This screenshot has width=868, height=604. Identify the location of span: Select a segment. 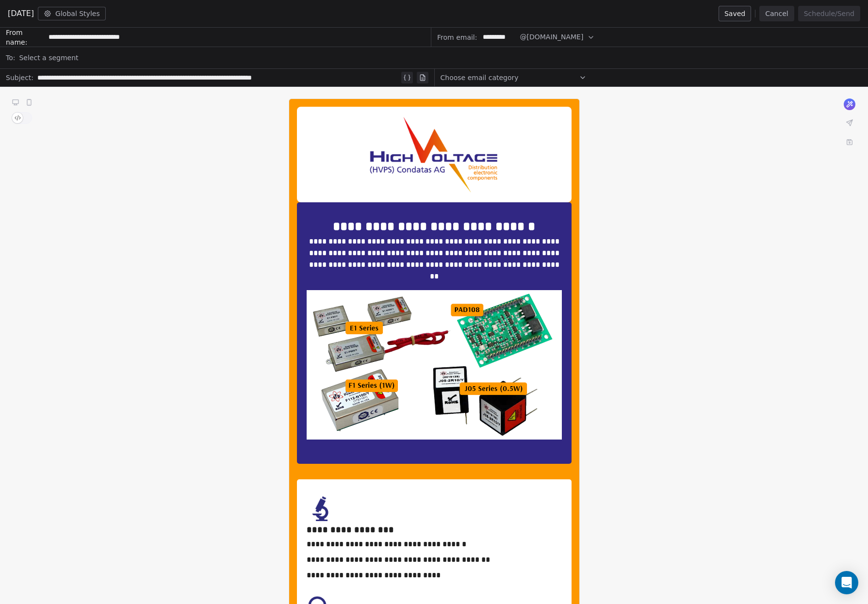
(48, 58).